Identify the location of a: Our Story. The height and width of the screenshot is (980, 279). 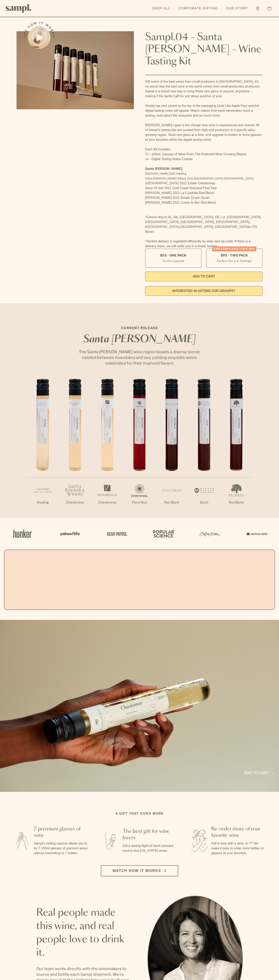
(237, 9).